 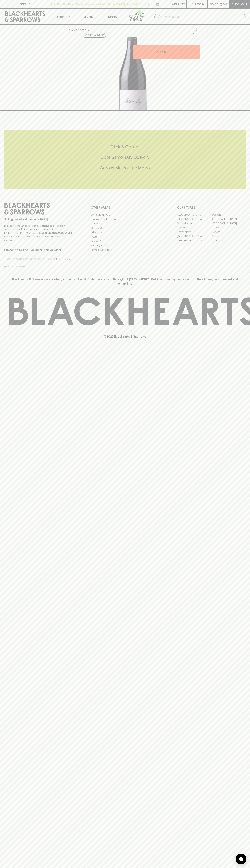 What do you see at coordinates (125, 215) in the screenshot?
I see `a: Bottle Drop FAQ's` at bounding box center [125, 215].